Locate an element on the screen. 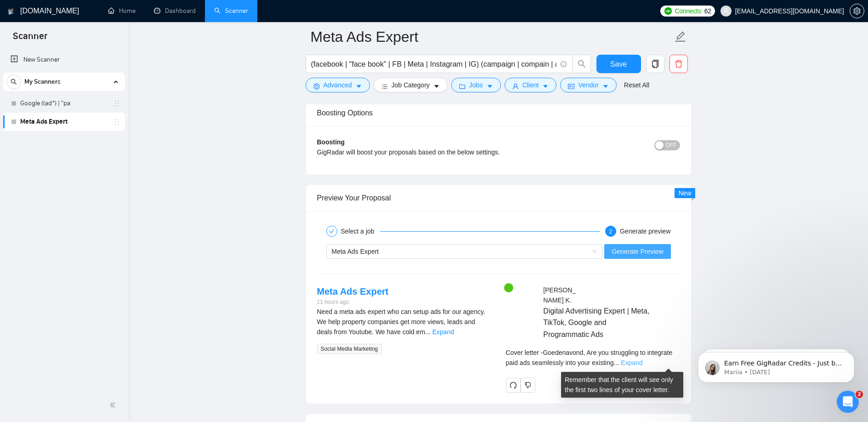 This screenshot has height=422, width=868. img: logo is located at coordinates (11, 12).